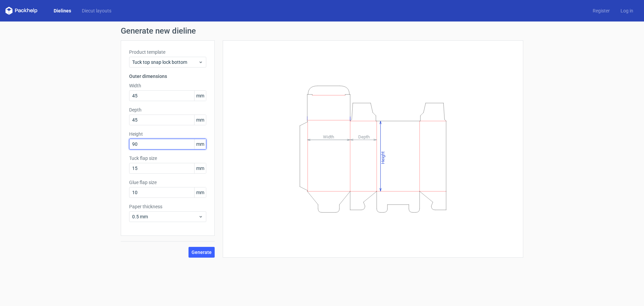 Image resolution: width=644 pixels, height=306 pixels. Describe the element at coordinates (167, 134) in the screenshot. I see `label: Height` at that location.